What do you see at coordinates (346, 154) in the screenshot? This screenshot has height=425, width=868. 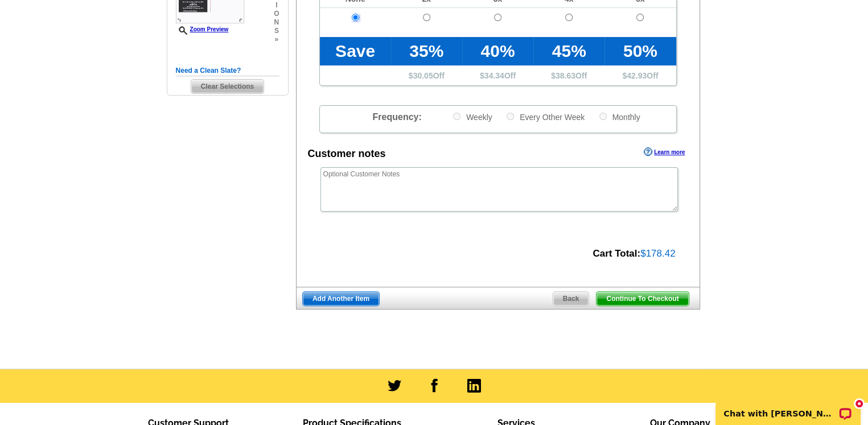 I see `div: Customer notes` at bounding box center [346, 154].